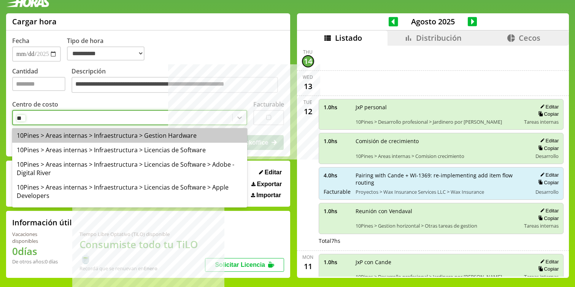  Describe the element at coordinates (442, 241) in the screenshot. I see `div: Total 7 hs` at that location.